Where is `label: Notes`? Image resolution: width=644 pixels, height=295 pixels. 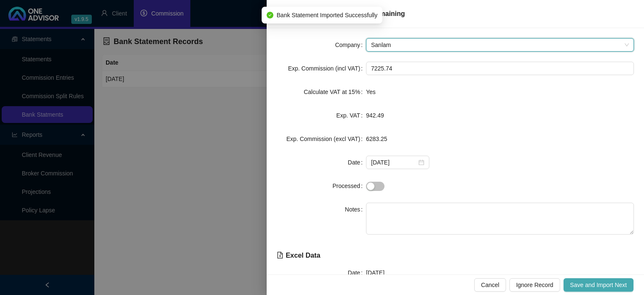
label: Notes is located at coordinates (355, 209).